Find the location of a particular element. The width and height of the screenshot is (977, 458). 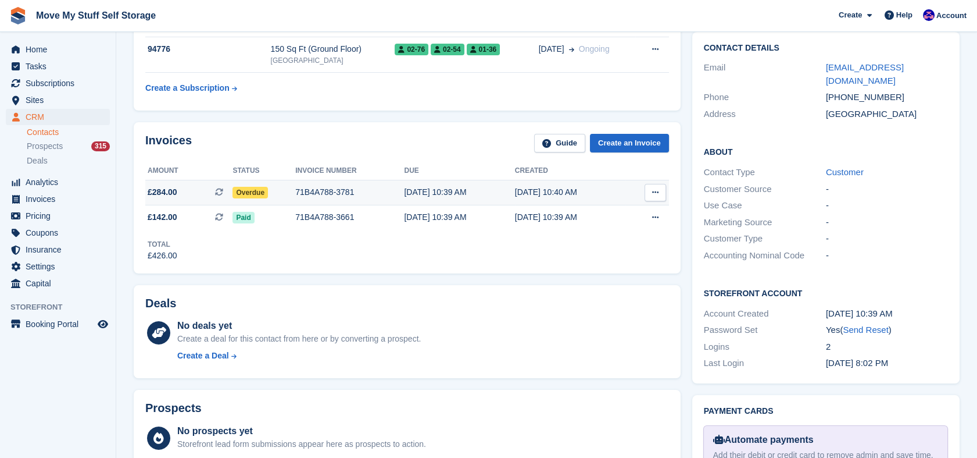

div: Contact Type is located at coordinates (765, 172).